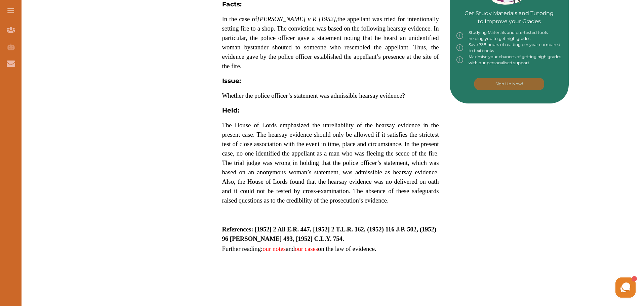 The image size is (644, 306). What do you see at coordinates (330, 163) in the screenshot?
I see `span: The House of Lords emphasized the unreliability of the hearsay evidence in the present case. The ...` at bounding box center [330, 163].